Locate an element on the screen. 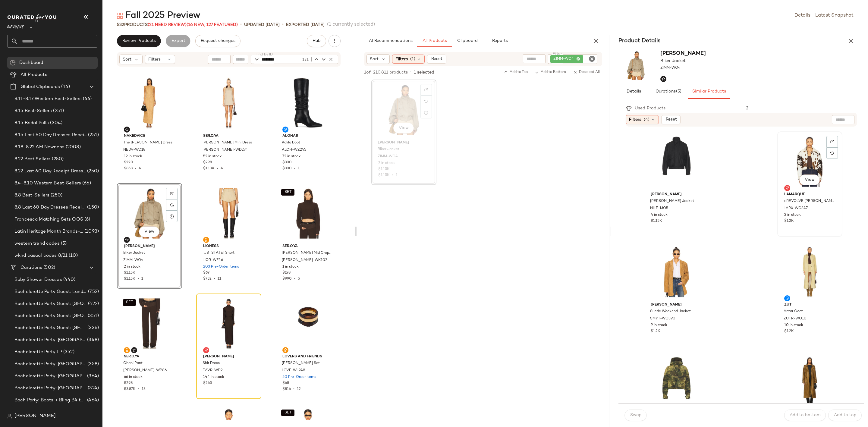 The width and height of the screenshot is (868, 427). span: (464) is located at coordinates (92, 400).